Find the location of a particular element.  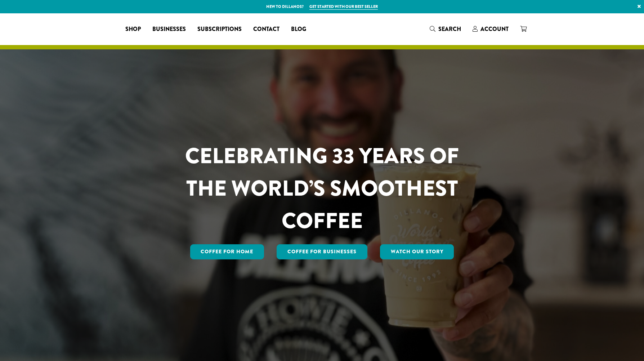

a: Shop is located at coordinates (133, 29).